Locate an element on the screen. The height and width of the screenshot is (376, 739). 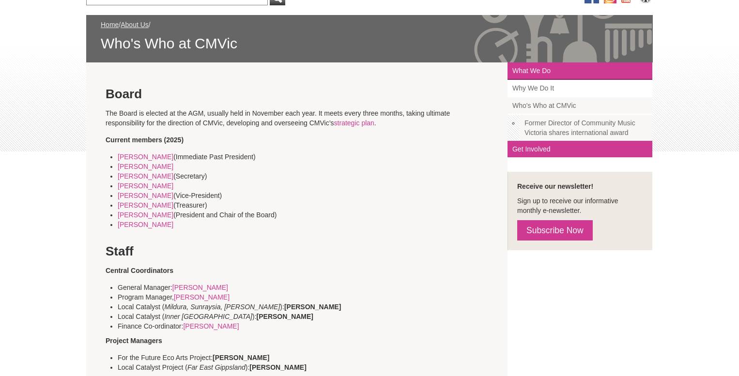
a: Get Involved is located at coordinates (580, 149).